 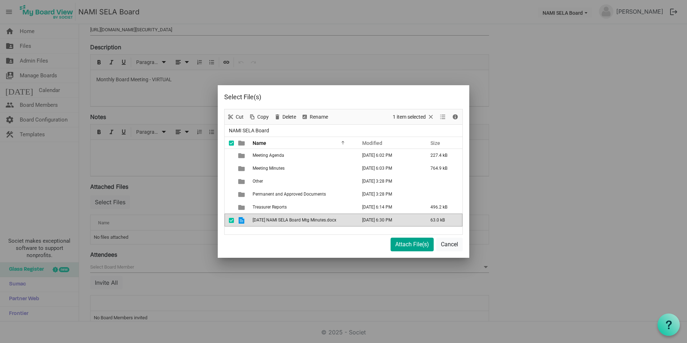 What do you see at coordinates (259, 117) in the screenshot?
I see `div: Copy` at bounding box center [259, 117].